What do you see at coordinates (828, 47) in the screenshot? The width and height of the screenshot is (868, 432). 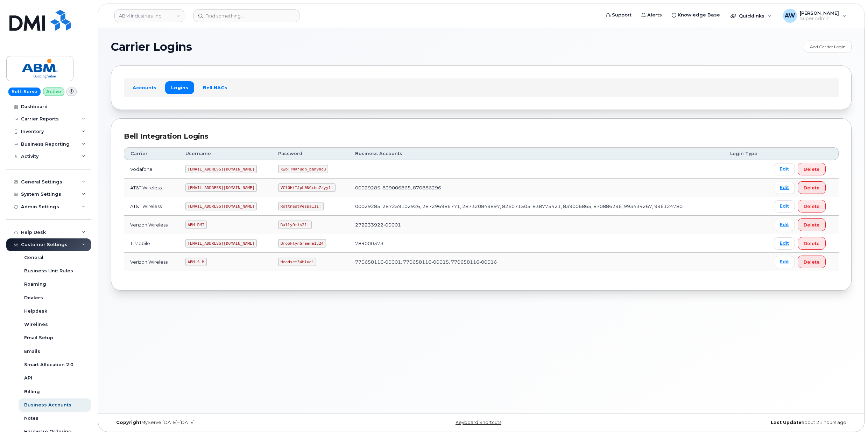 I see `a: Add Carrier Login` at bounding box center [828, 47].